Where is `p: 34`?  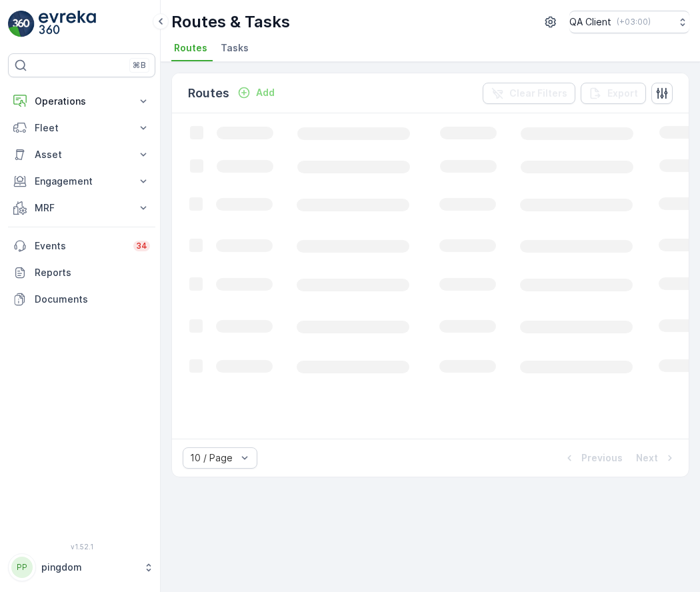
p: 34 is located at coordinates (141, 246).